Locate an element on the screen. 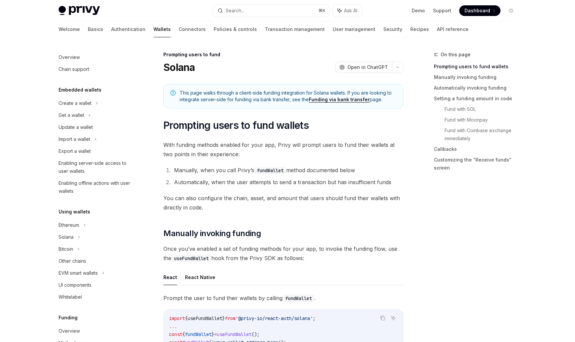  span: You can also configure the chain, asset, and amount that users should fund their wallets with dir... is located at coordinates (283, 203).